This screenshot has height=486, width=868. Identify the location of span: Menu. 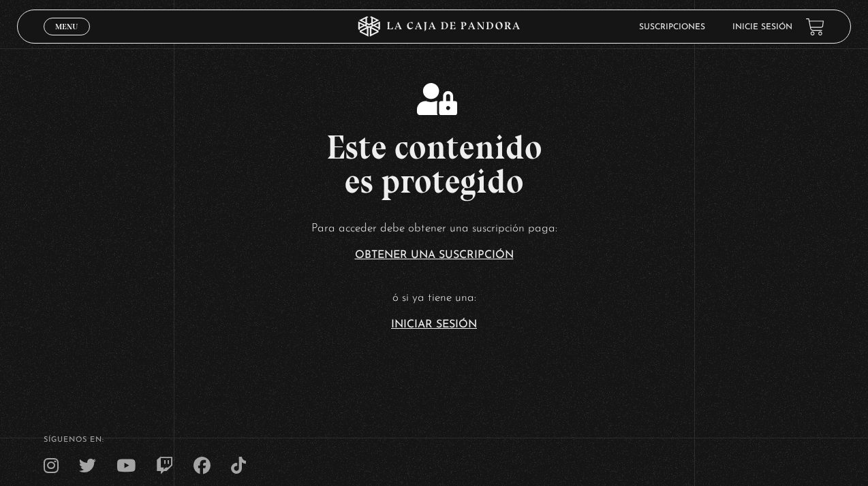
(66, 27).